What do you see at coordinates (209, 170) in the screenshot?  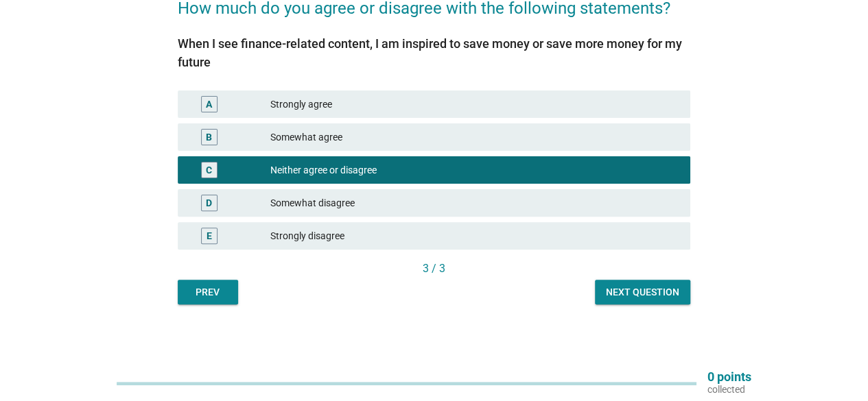 I see `div: C` at bounding box center [209, 170].